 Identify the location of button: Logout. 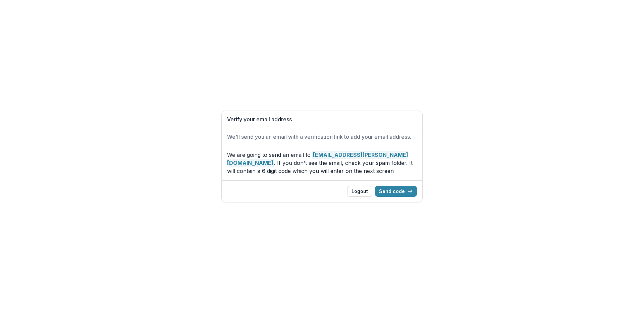
(360, 191).